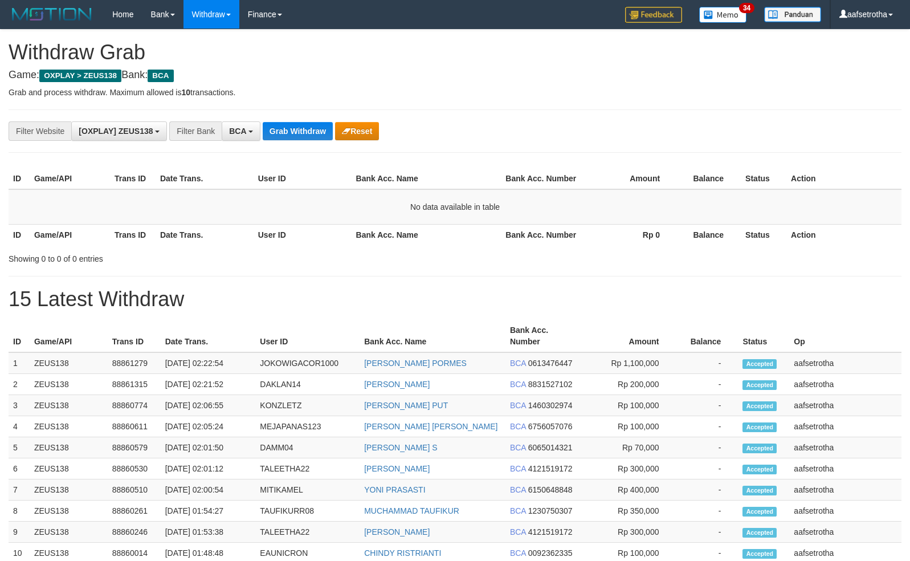  I want to click on td: DAKLAN14, so click(307, 384).